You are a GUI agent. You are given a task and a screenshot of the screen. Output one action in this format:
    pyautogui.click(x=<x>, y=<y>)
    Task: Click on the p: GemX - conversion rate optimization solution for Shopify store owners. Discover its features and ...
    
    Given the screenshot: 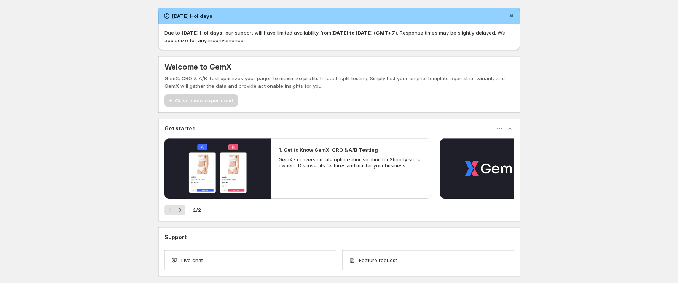 What is the action you would take?
    pyautogui.click(x=351, y=163)
    